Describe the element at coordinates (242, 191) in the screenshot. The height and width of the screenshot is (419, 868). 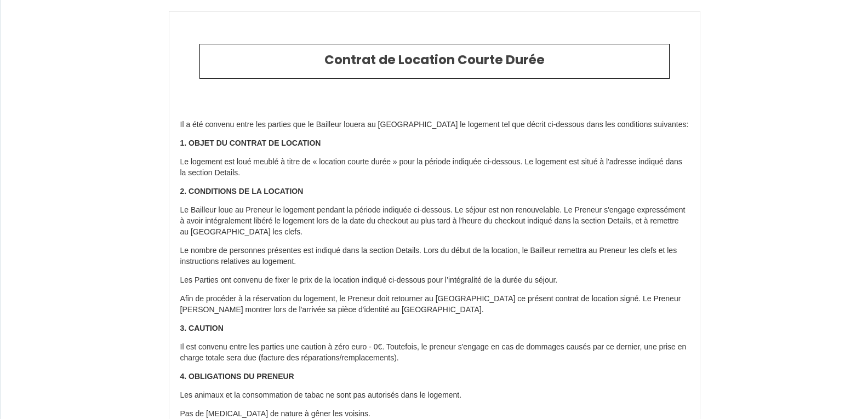
I see `strong: 2. CONDITIONS DE LA LOCATION` at that location.